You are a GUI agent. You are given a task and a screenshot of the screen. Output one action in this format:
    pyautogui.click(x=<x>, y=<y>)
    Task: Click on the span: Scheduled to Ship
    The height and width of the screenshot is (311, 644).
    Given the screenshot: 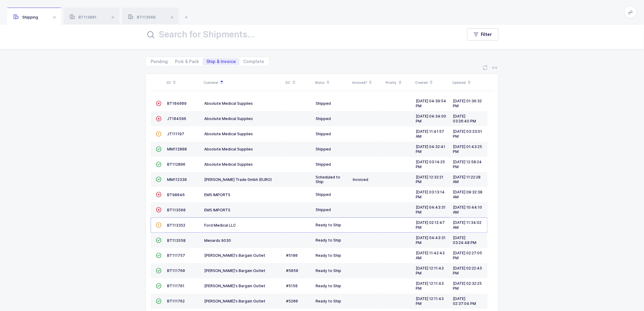 What is the action you would take?
    pyautogui.click(x=328, y=179)
    